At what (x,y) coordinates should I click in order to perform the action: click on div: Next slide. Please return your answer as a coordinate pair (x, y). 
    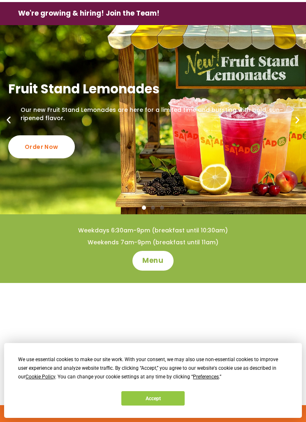
    Looking at the image, I should click on (298, 120).